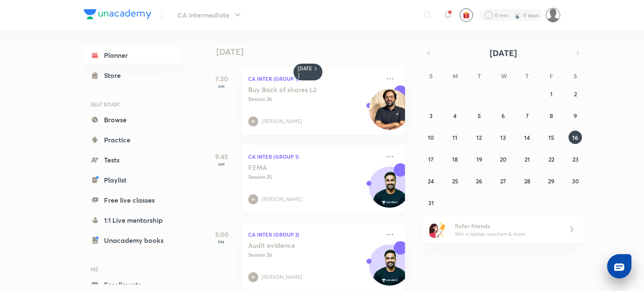 This screenshot has width=644, height=291. What do you see at coordinates (551, 137) in the screenshot?
I see `abbr: August 15, 2025` at bounding box center [551, 137].